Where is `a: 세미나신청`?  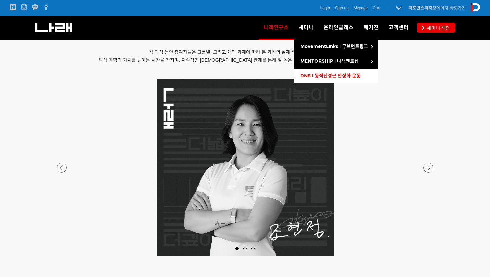
a: 세미나신청 is located at coordinates (436, 27).